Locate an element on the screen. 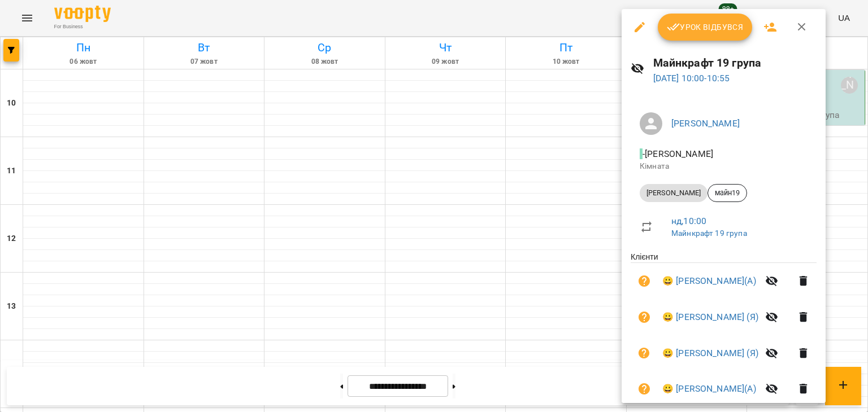 The image size is (868, 412). a: Майнкрафт 19 група is located at coordinates (709, 233).